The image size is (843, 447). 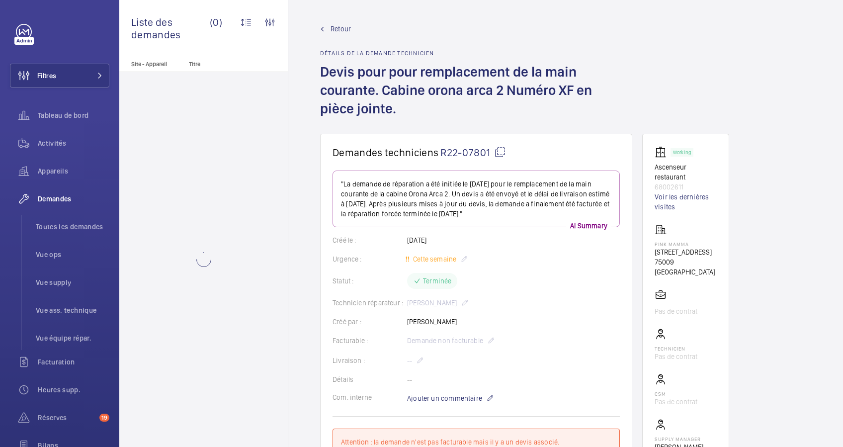 I want to click on span: Facturation, so click(x=74, y=362).